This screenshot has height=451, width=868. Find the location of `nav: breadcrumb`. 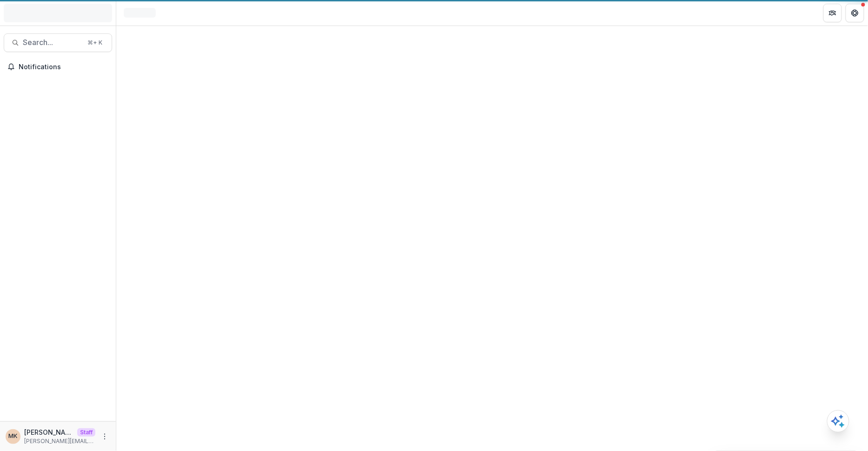

nav: breadcrumb is located at coordinates (140, 12).